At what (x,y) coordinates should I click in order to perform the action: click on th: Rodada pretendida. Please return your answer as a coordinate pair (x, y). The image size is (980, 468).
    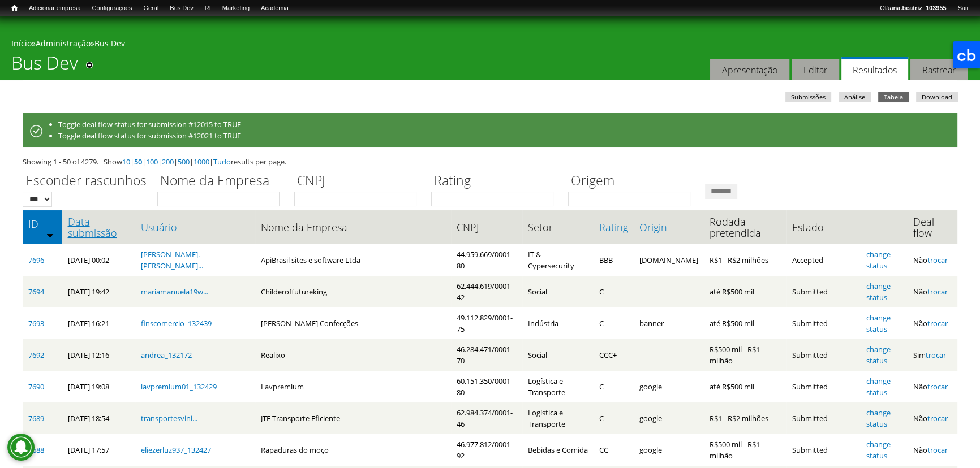
    Looking at the image, I should click on (745, 227).